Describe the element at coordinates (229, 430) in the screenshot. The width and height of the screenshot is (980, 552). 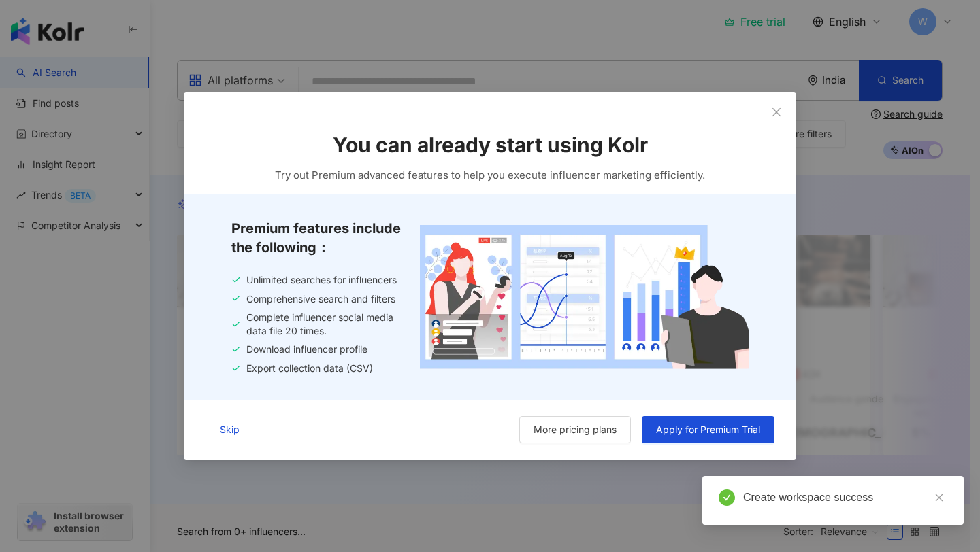
I see `span: Skip` at that location.